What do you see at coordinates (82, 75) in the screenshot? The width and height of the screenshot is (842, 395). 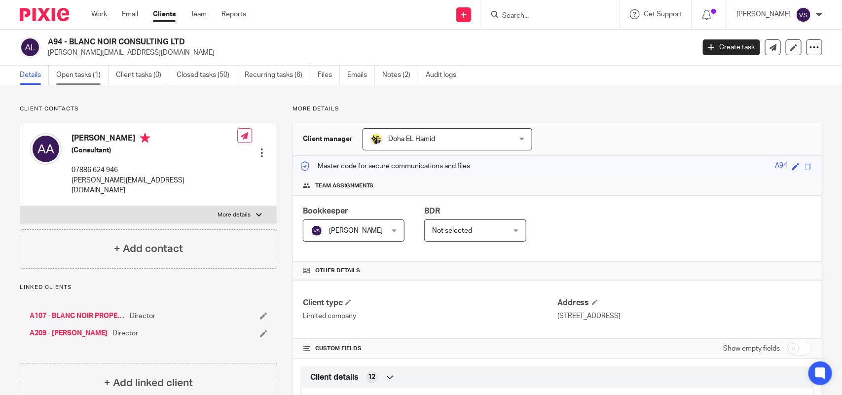 I see `a: Open tasks (1)` at bounding box center [82, 75].